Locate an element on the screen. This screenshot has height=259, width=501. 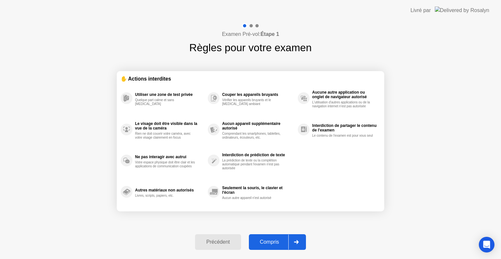
div: Rien ne doit couvrir votre caméra, avec votre visage clairement en focus is located at coordinates (166, 136).